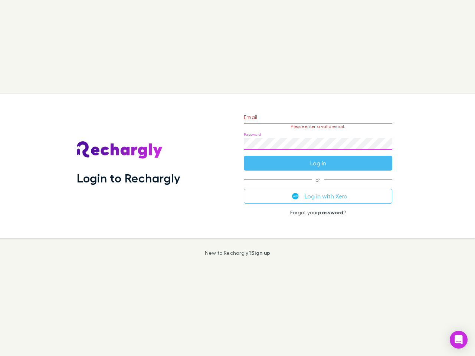 The image size is (475, 356). I want to click on button: Log in, so click(318, 163).